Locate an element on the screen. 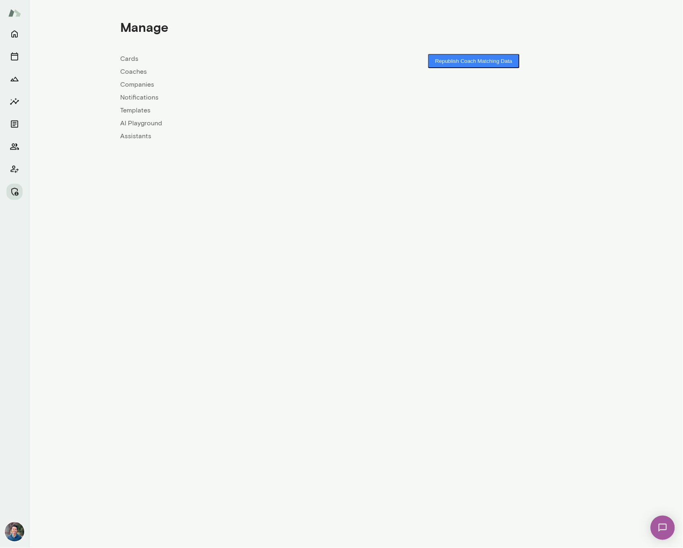 This screenshot has height=548, width=683. a: Templates is located at coordinates (238, 110).